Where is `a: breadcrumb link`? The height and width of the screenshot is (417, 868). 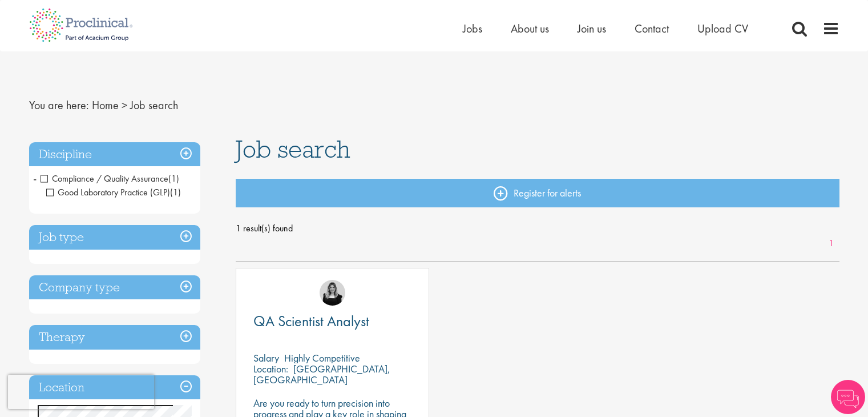 a: breadcrumb link is located at coordinates (105, 105).